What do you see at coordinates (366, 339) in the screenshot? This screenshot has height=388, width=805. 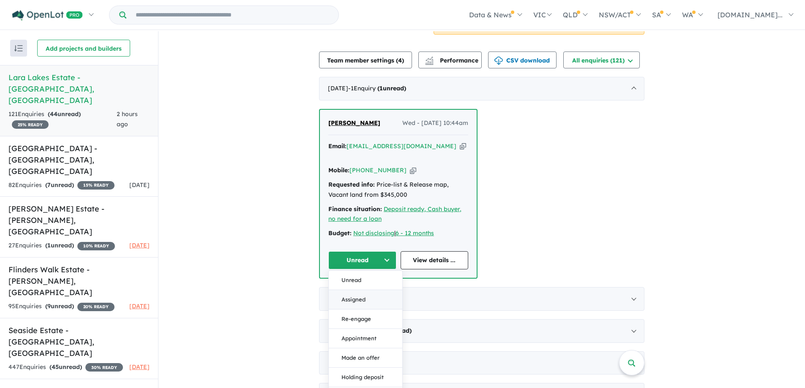 I see `button: Appointment` at bounding box center [366, 339].